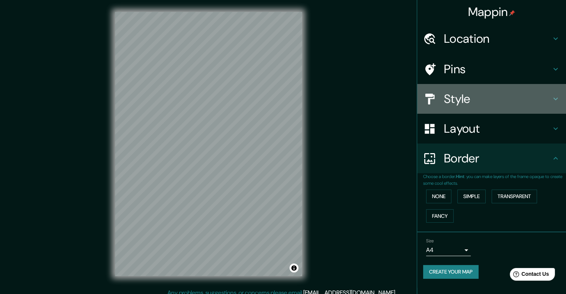  Describe the element at coordinates (514, 196) in the screenshot. I see `button: Transparent` at that location.